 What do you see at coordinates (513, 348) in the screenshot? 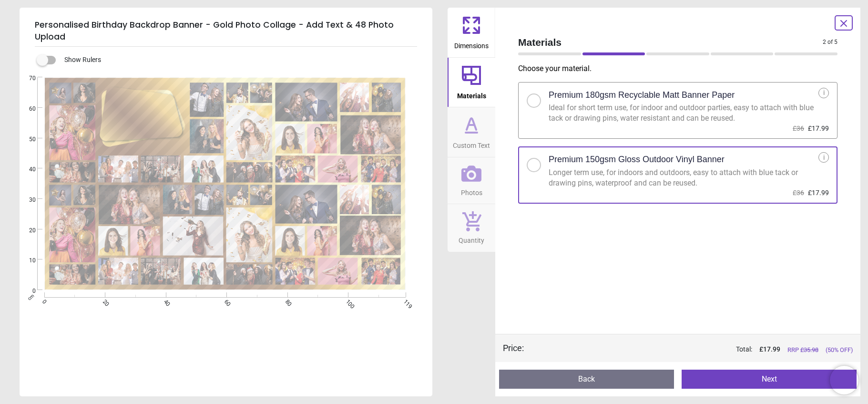
I see `div: Price :` at bounding box center [513, 348].